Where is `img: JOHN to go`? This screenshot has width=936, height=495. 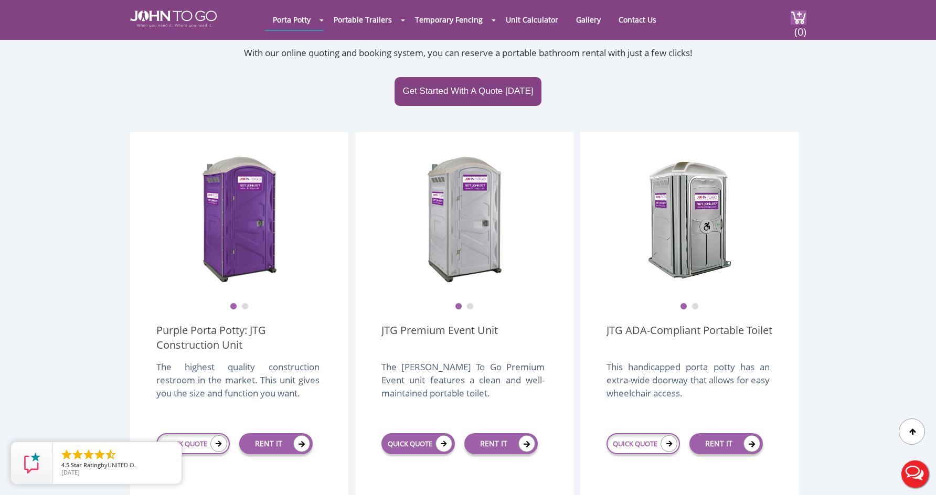
img: JOHN to go is located at coordinates (173, 19).